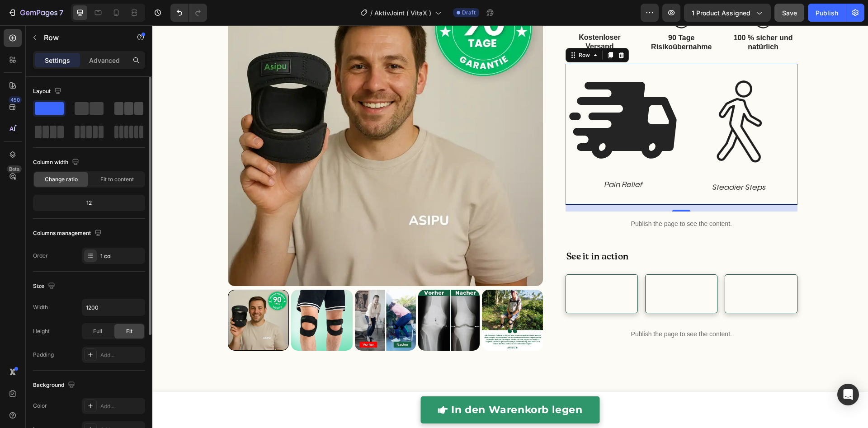  I want to click on span: AktivJoint ( VitaX ), so click(403, 13).